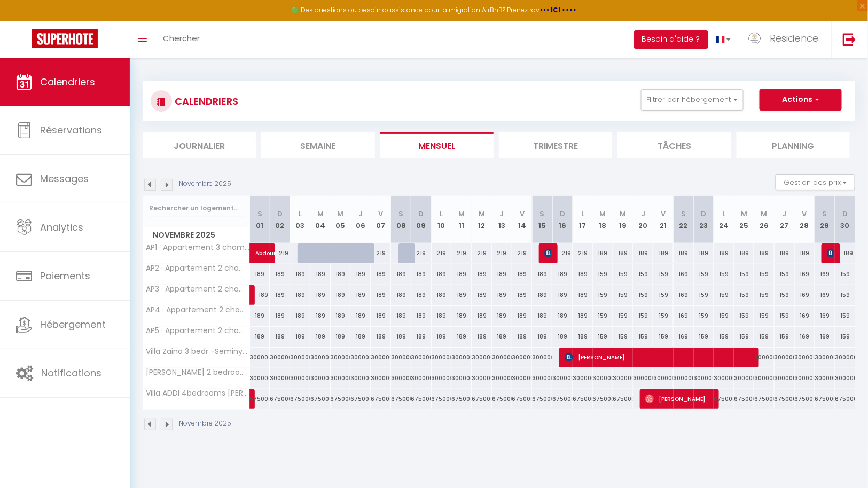 This screenshot has height=488, width=868. Describe the element at coordinates (624, 219) in the screenshot. I see `th: 19` at that location.